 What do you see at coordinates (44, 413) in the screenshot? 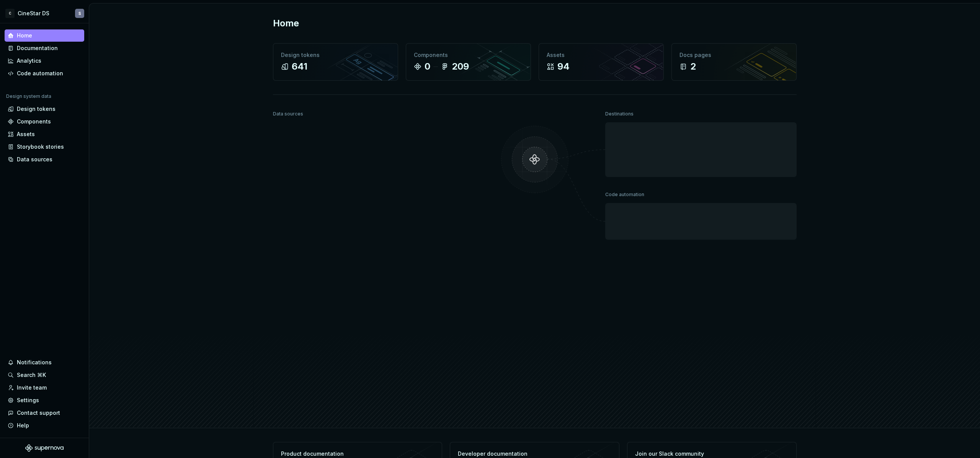
I see `button: Contact support` at bounding box center [44, 413].